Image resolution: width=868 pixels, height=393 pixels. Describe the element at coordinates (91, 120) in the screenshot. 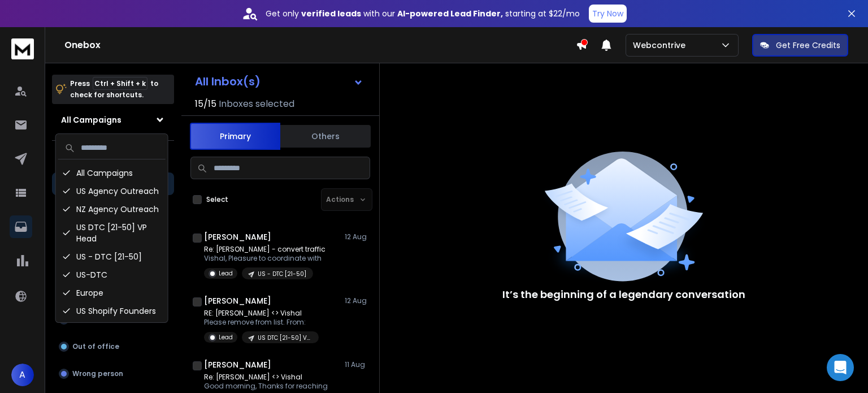

I see `h1: All Campaigns` at that location.